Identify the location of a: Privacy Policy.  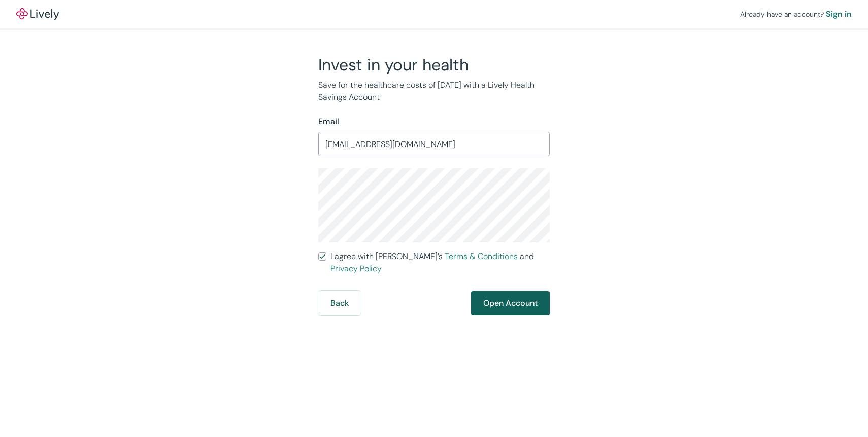
(355, 268).